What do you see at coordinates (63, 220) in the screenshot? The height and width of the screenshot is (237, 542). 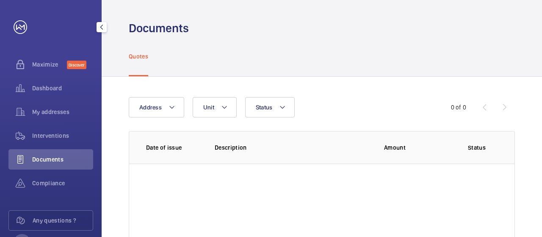 I see `span: Any questions ?` at bounding box center [63, 220].